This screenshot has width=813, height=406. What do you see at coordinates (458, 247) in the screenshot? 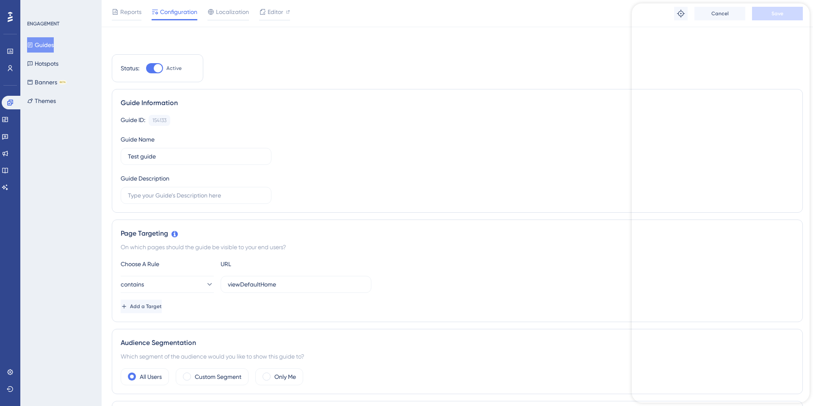
I see `div: On which pages should the guide be visible to your end users?` at bounding box center [458, 247].